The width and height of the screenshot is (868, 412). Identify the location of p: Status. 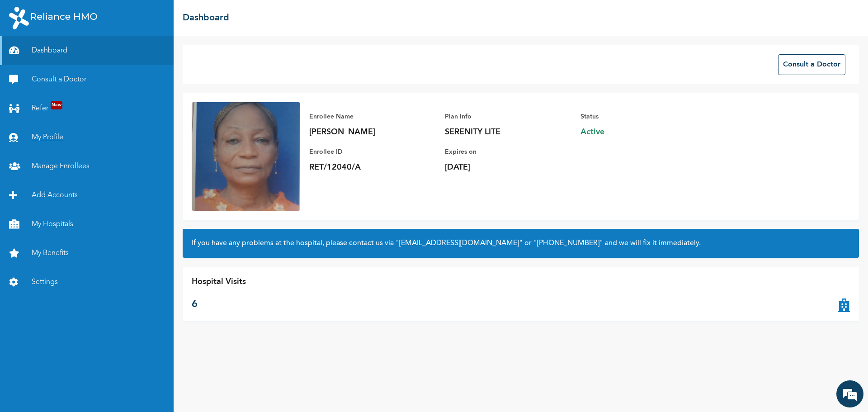
(644, 116).